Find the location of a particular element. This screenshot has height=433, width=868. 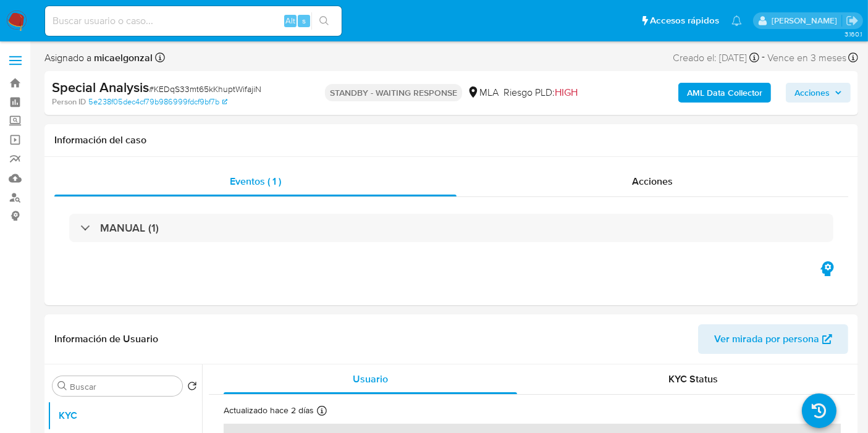

b: micaelgonzal is located at coordinates (122, 58).